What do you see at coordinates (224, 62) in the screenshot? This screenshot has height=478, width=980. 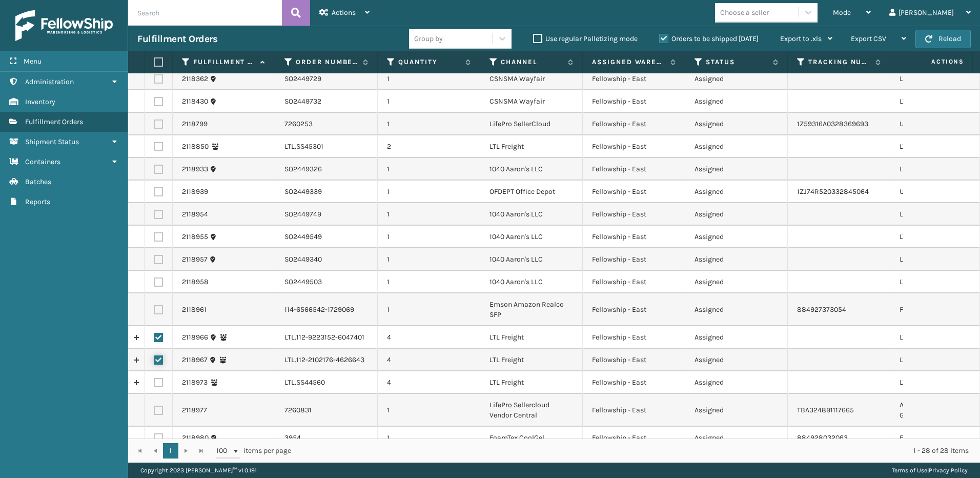 I see `label: Fulfillment Order Id` at bounding box center [224, 62].